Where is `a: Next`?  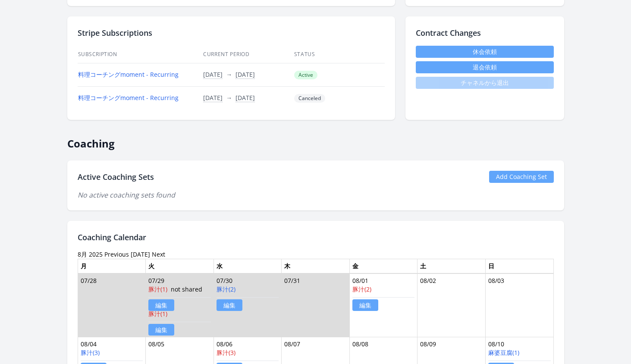 a: Next is located at coordinates (158, 254).